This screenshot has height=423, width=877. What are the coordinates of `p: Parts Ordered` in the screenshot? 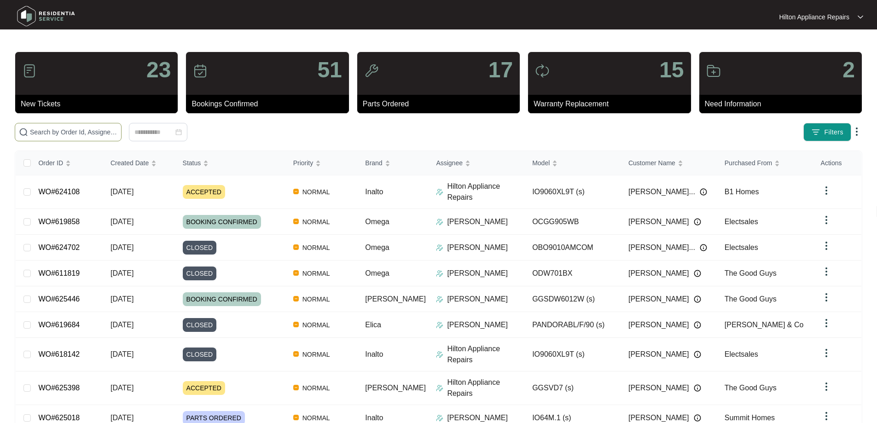 It's located at (441, 104).